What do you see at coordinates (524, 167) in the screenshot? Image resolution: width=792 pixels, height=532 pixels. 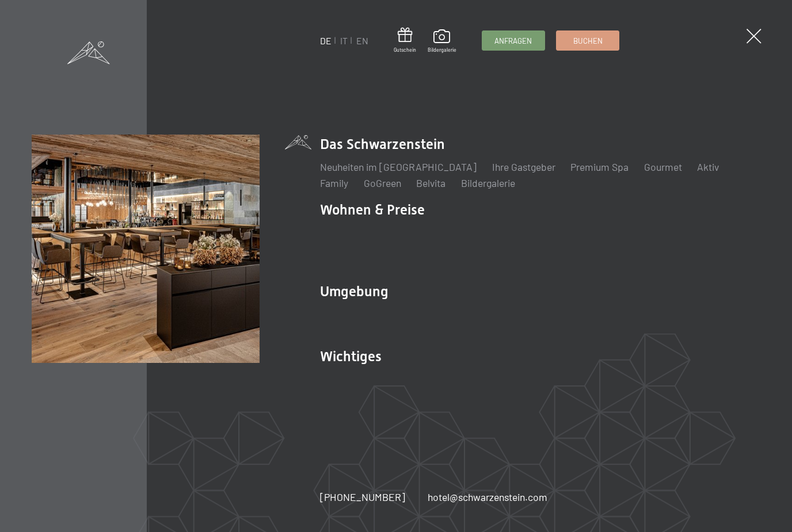 I see `a: Ihre Gastgeber` at bounding box center [524, 167].